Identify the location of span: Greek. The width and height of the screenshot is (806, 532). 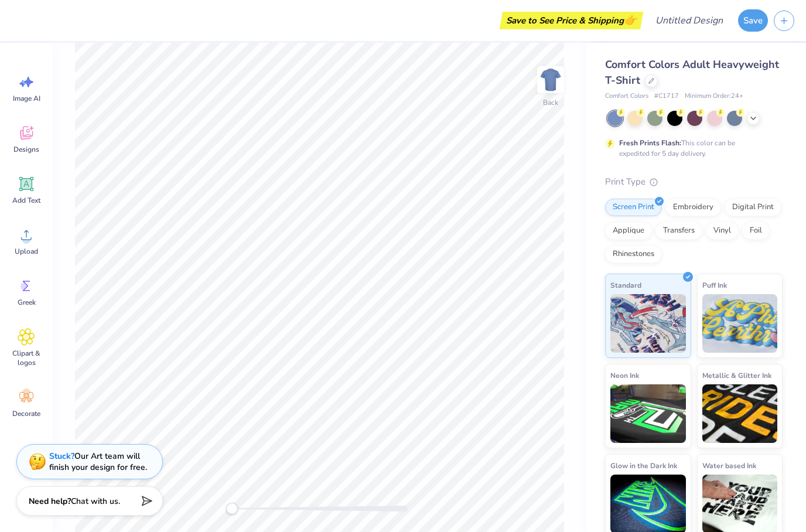
(26, 302).